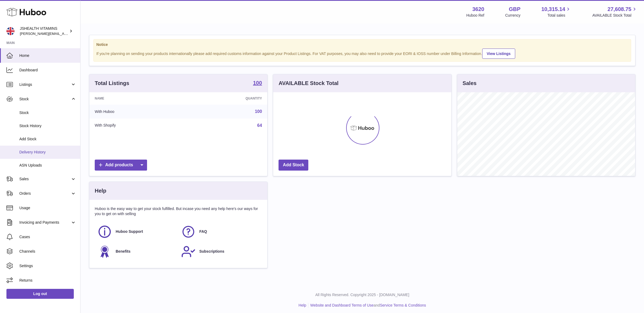  Describe the element at coordinates (553, 9) in the screenshot. I see `span: 10,315.14` at that location.